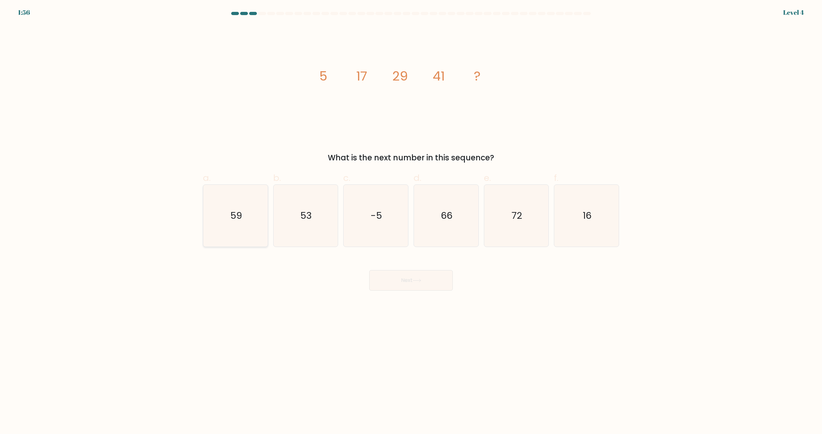 The width and height of the screenshot is (822, 434). Describe the element at coordinates (411, 158) in the screenshot. I see `div: What is the next number in this sequence?` at that location.